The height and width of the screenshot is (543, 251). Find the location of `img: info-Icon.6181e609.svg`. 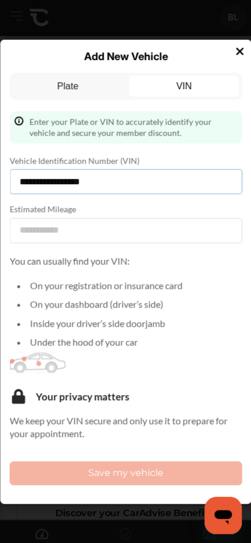

img: info-Icon.6181e609.svg is located at coordinates (19, 121).